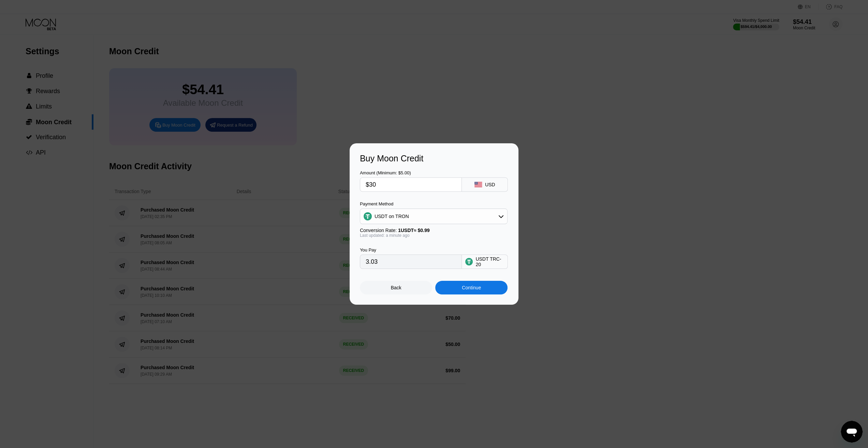 This screenshot has height=448, width=868. What do you see at coordinates (433, 235) in the screenshot?
I see `div: Last updated: a minute ago` at bounding box center [433, 235].